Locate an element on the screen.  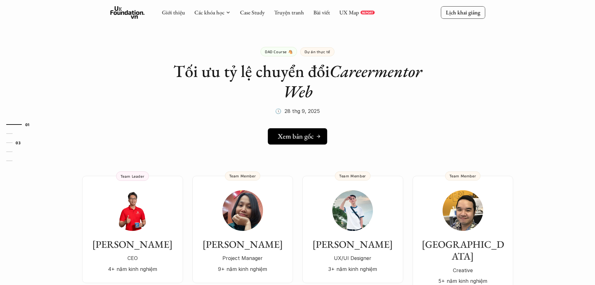
p: CEO is located at coordinates (133, 258).